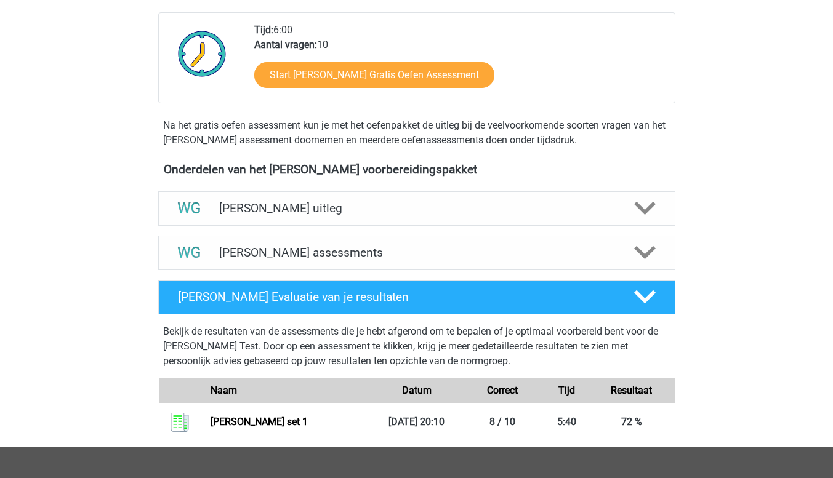 The height and width of the screenshot is (478, 833). What do you see at coordinates (287, 391) in the screenshot?
I see `div: Naam` at bounding box center [287, 391].